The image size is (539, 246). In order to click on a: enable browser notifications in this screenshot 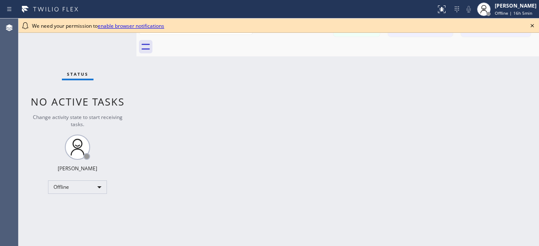, I will do `click(131, 26)`.